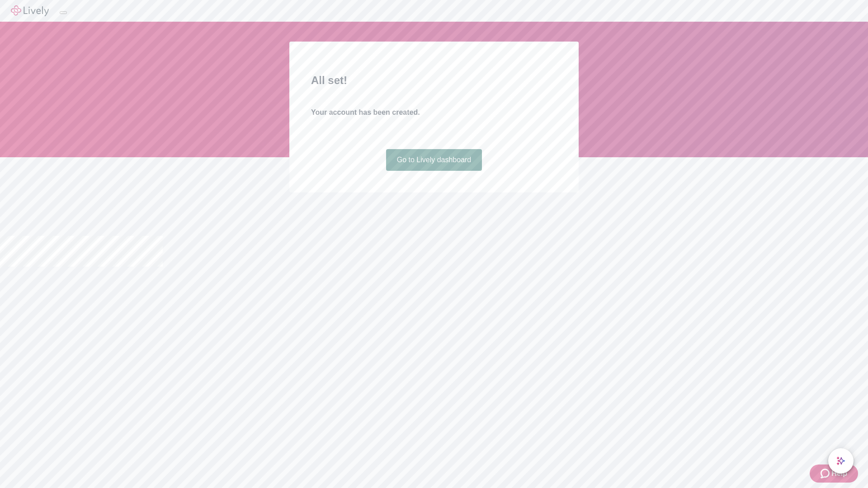  What do you see at coordinates (30, 11) in the screenshot?
I see `img: Lively` at bounding box center [30, 11].